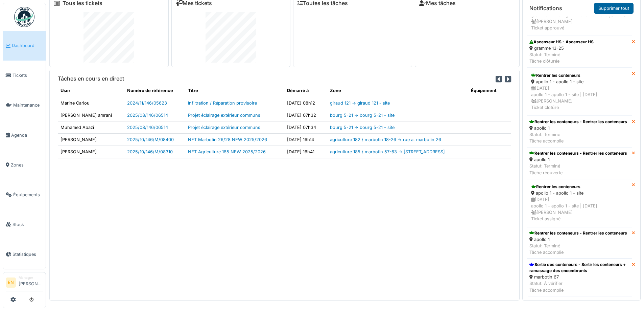 This screenshot has width=644, height=311. Describe the element at coordinates (65, 91) in the screenshot. I see `span: translation missing: fr.shared.user` at that location.